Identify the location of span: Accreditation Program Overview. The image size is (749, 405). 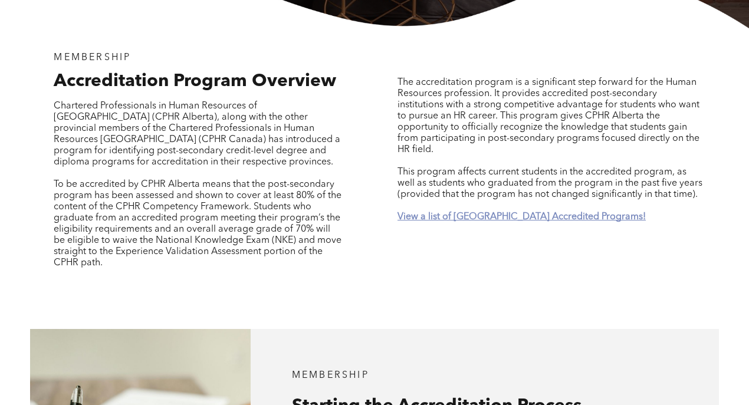
(195, 81).